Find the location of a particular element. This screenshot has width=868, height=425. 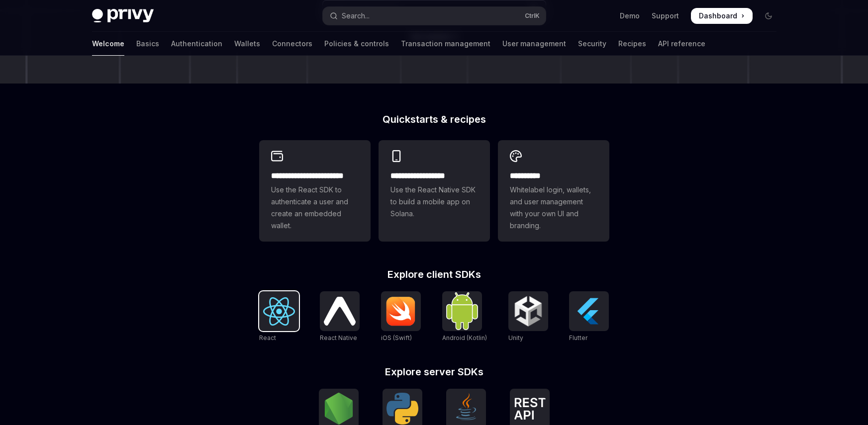

a: API reference is located at coordinates (682, 44).